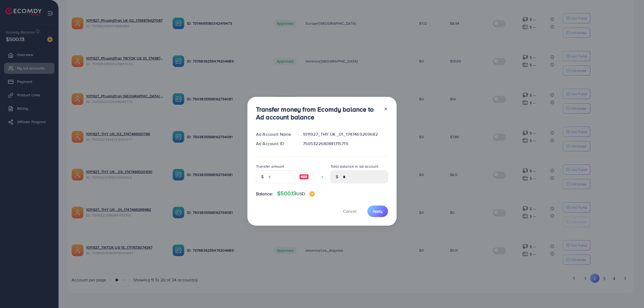 This screenshot has width=644, height=308. Describe the element at coordinates (296, 193) in the screenshot. I see `h4: $500.13` at that location.